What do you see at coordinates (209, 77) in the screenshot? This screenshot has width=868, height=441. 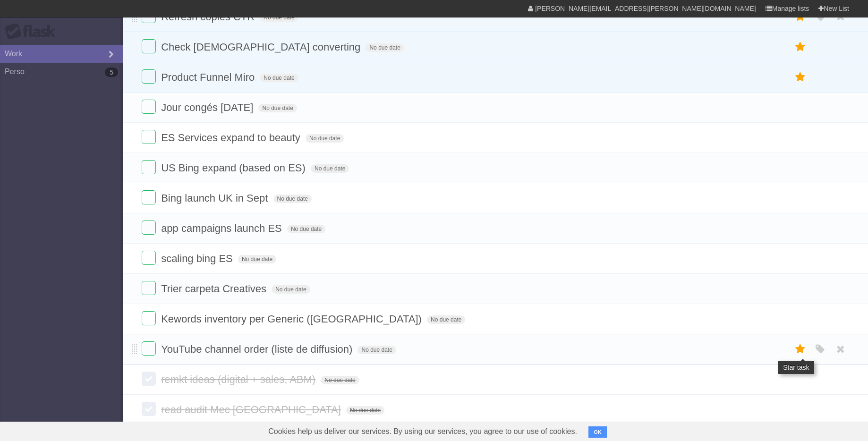 I see `span: Product Funnel Miro` at bounding box center [209, 77].